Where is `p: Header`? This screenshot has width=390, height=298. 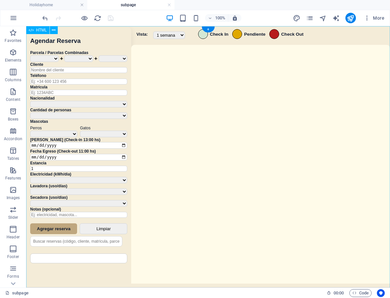 p: Header is located at coordinates (13, 237).